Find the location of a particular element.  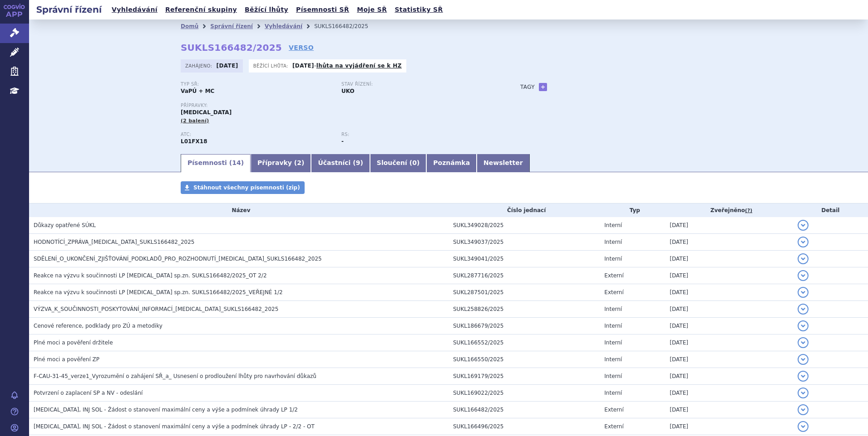

td: SUKL258826/2025 is located at coordinates (524, 309).